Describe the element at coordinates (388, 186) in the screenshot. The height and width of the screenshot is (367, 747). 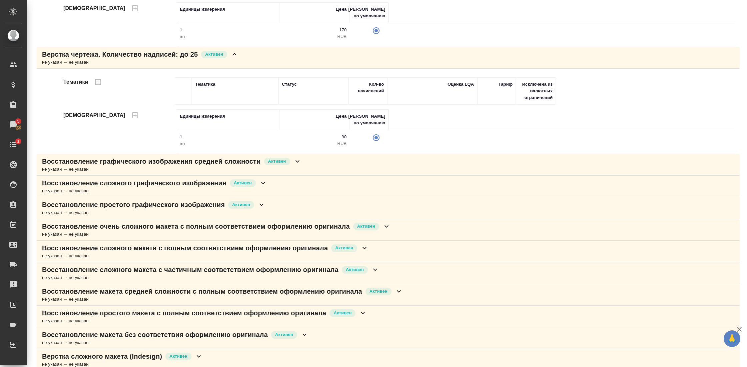
I see `div: Восстановление сложного графического изображенияАктивенне указан → не указан` at that location.